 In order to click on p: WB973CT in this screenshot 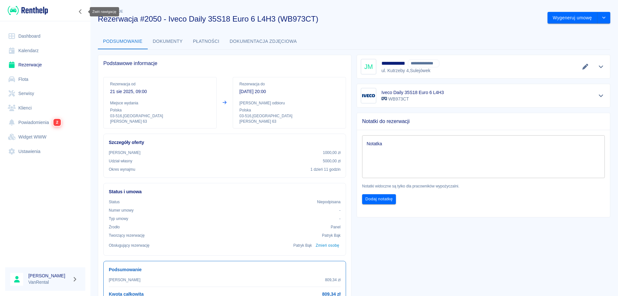, I will do `click(412, 99)`.